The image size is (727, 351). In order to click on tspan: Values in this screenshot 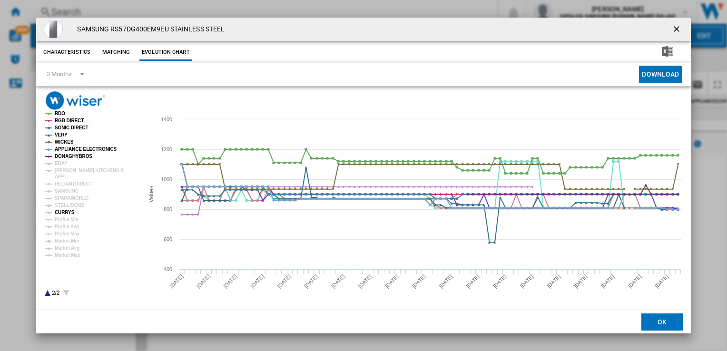, I will do `click(151, 194)`.